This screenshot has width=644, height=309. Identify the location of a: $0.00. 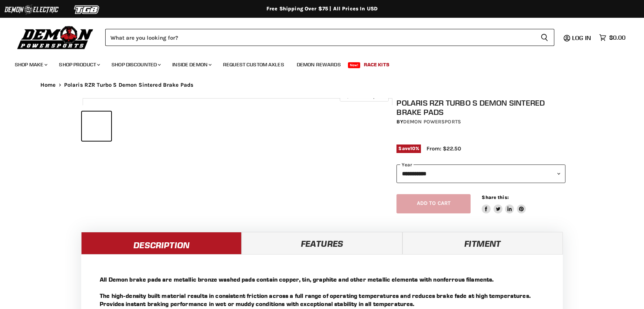
(612, 37).